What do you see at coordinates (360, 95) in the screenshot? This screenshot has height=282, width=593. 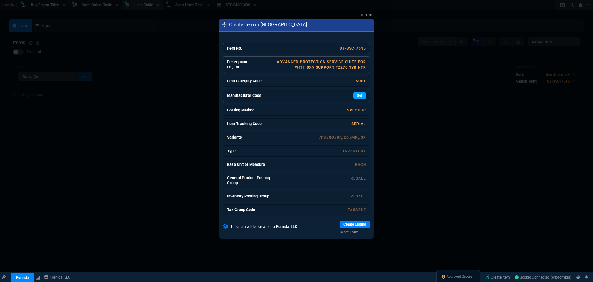 I see `a: Set` at bounding box center [360, 95].